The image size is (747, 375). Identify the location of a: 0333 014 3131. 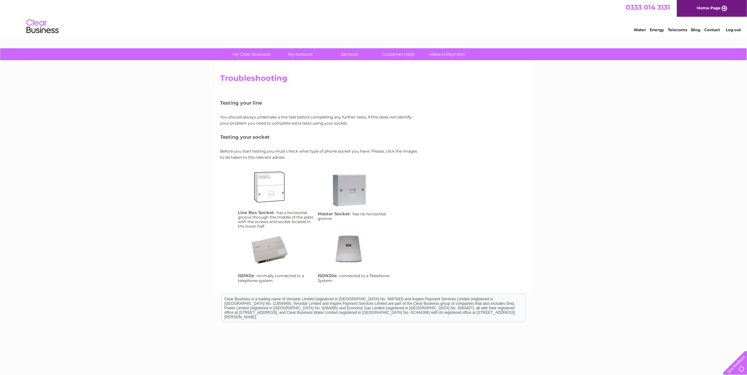
(648, 7).